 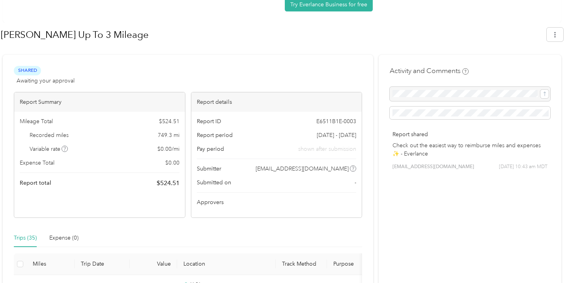 I want to click on th: Purpose, so click(x=356, y=264).